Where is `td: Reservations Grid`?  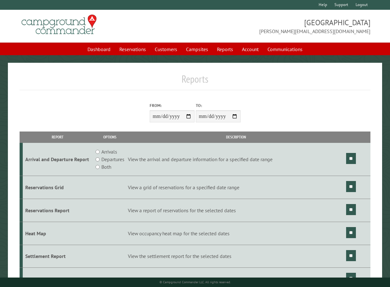
td: Reservations Grid is located at coordinates (58, 188).